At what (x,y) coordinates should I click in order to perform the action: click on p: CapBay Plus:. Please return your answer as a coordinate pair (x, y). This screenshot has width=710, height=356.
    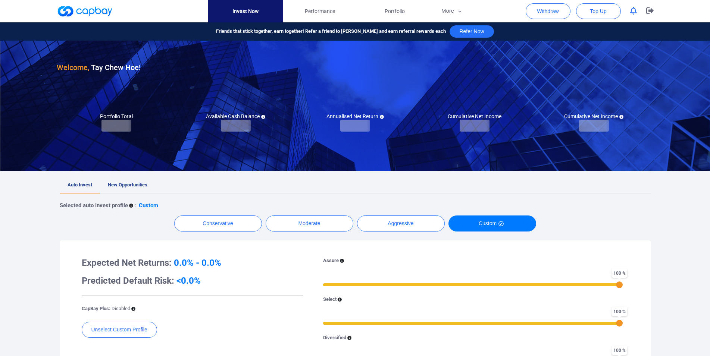
    Looking at the image, I should click on (106, 309).